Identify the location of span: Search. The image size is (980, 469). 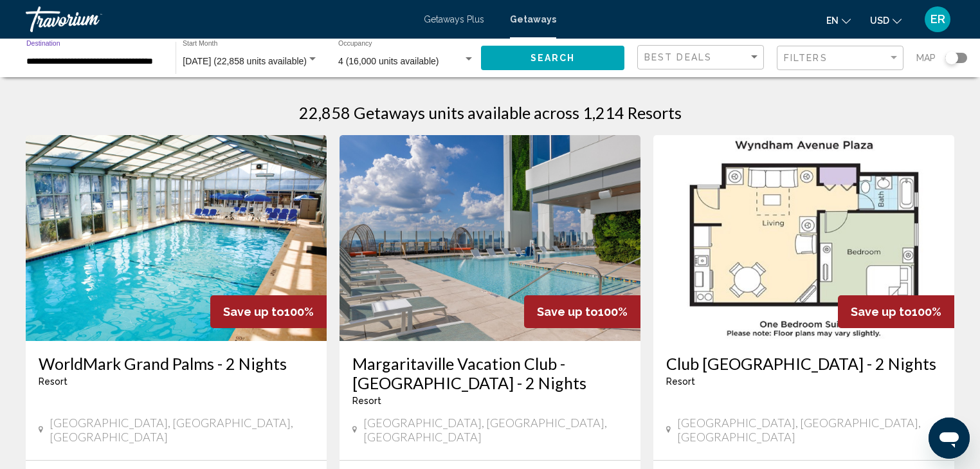
(553, 58).